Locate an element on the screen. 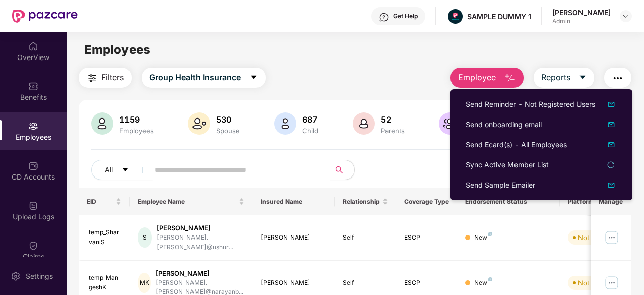 The height and width of the screenshot is (295, 644). div: Admin is located at coordinates (581, 21).